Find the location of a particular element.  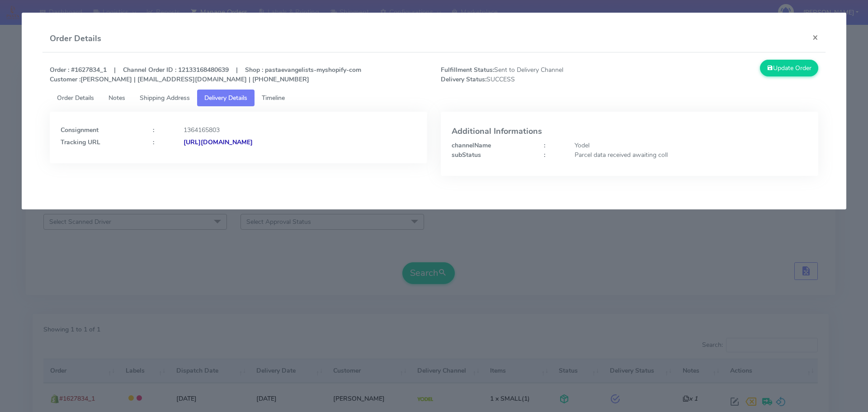

ul: Tabs is located at coordinates (434, 98).